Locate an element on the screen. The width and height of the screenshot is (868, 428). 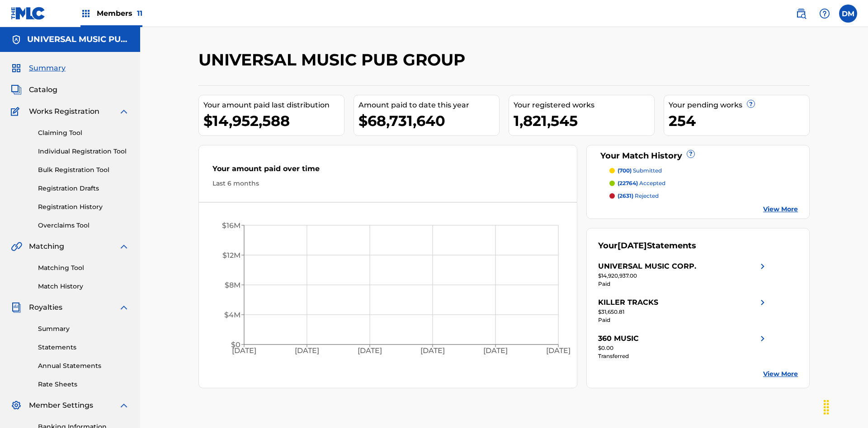
div: $0.00 is located at coordinates (683, 348).